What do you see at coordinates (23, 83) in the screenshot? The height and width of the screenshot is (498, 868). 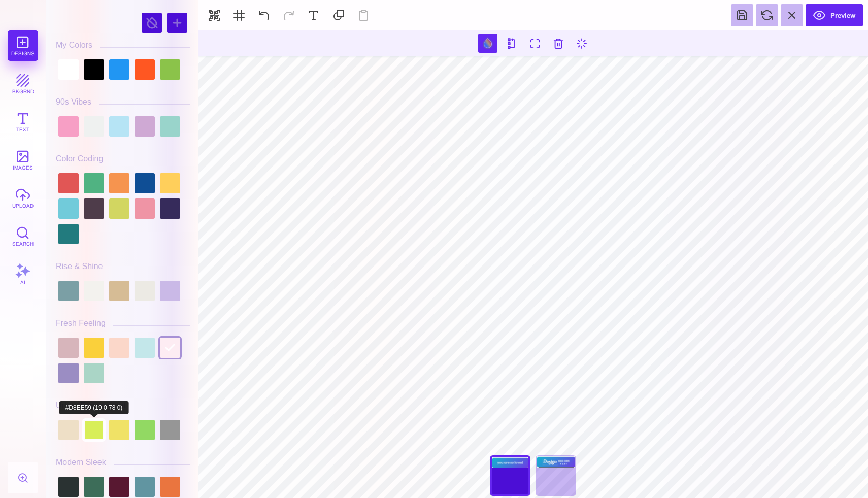 I see `button: bkgrnd` at bounding box center [23, 83].